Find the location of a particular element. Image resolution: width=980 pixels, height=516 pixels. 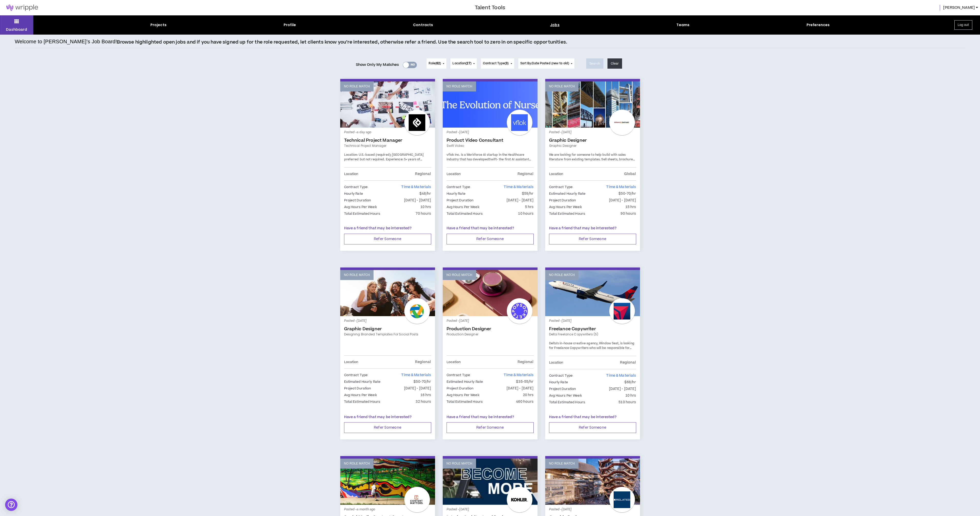

p: $50-70/hr is located at coordinates (422, 382).